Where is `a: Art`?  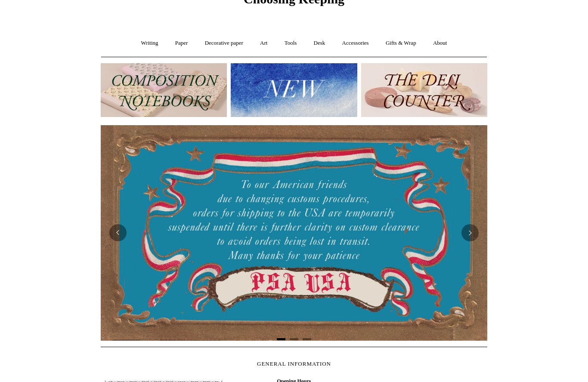
a: Art is located at coordinates (264, 43).